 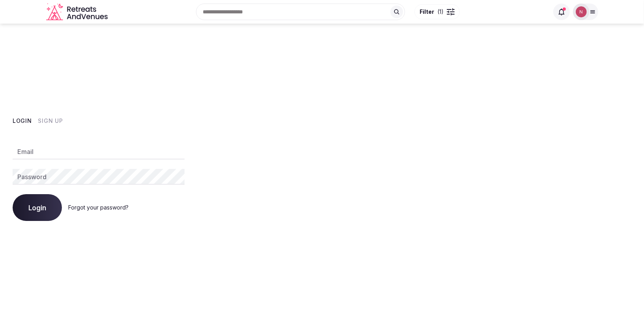 What do you see at coordinates (420, 169) in the screenshot?
I see `img: My Account Background` at bounding box center [420, 169].